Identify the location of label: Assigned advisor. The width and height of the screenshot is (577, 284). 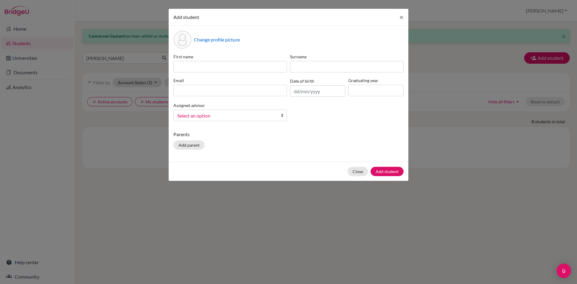
(189, 105).